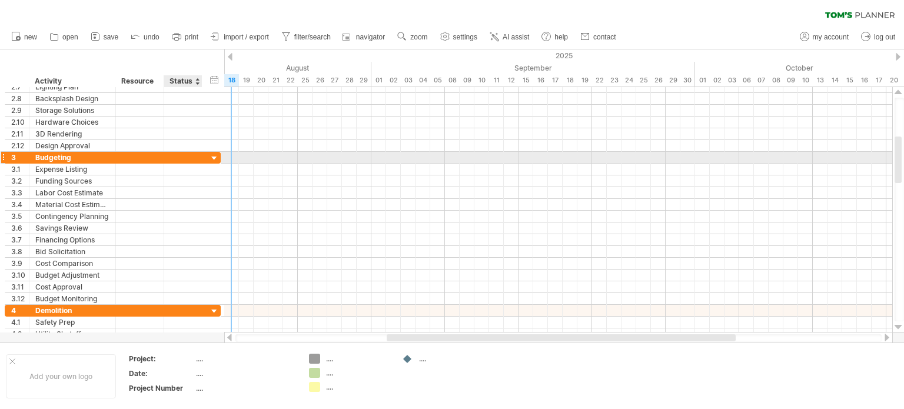  I want to click on div: Activity, so click(72, 81).